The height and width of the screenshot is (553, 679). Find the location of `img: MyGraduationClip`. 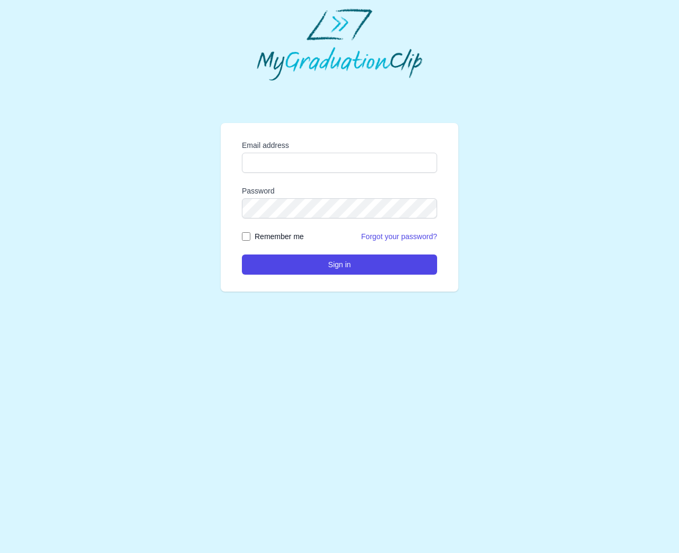

img: MyGraduationClip is located at coordinates (340, 45).